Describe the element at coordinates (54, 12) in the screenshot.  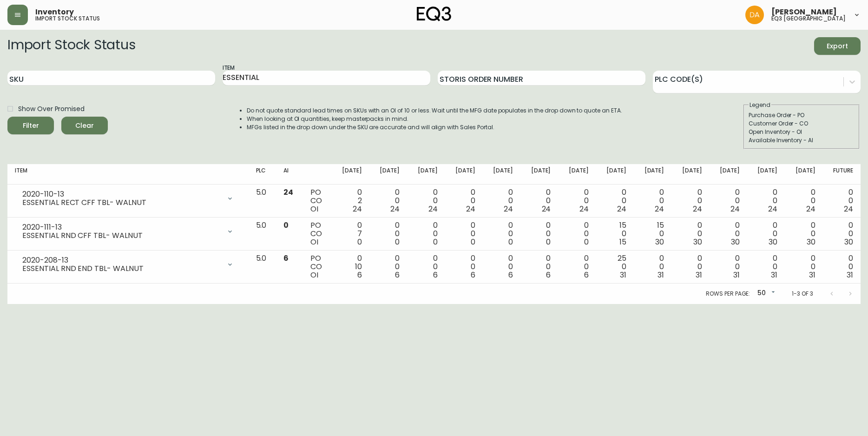
I see `span: Inventory` at that location.